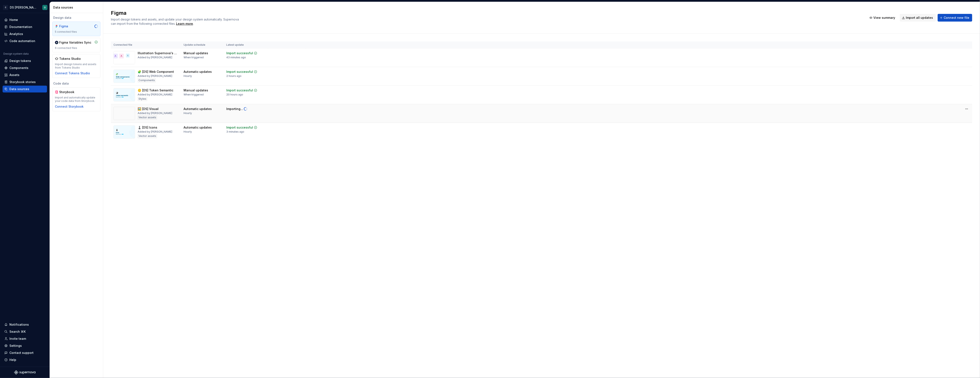  I want to click on a: Assets, so click(25, 75).